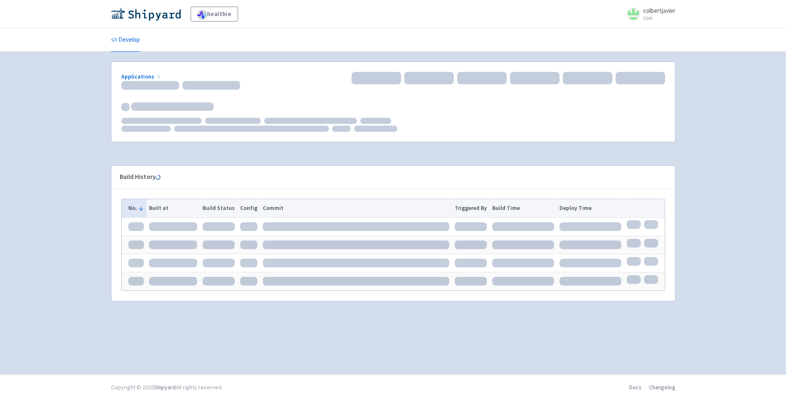 The image size is (786, 400). I want to click on a: Shipyard, so click(165, 387).